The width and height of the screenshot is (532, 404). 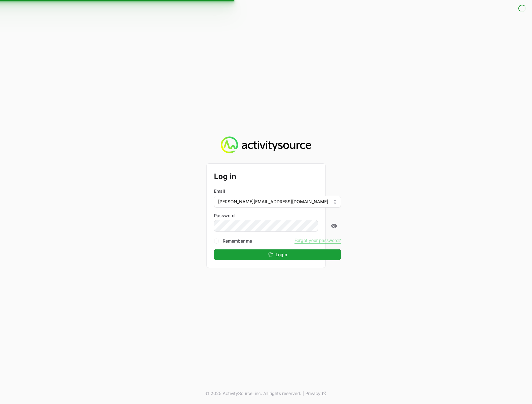 I want to click on span: Login, so click(x=282, y=255).